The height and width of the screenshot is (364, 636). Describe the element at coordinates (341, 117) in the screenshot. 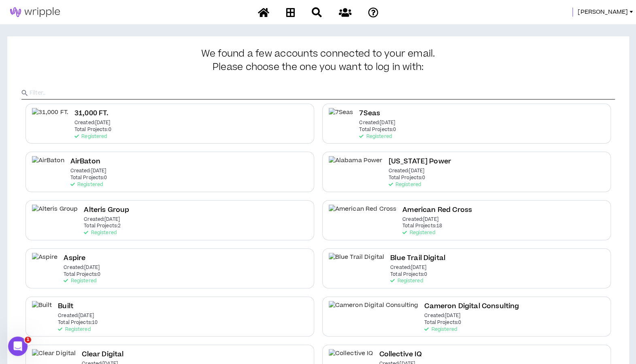

I see `img: 7Seas` at that location.